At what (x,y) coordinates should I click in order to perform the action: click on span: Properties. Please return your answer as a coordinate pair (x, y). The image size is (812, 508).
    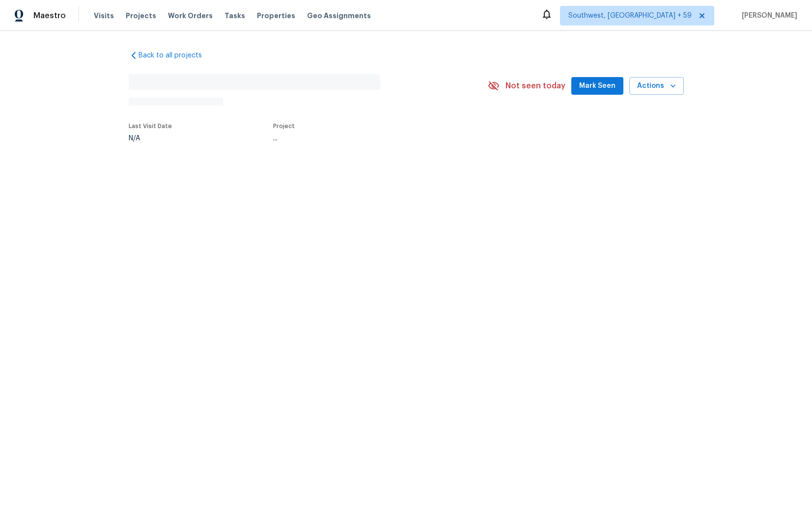
    Looking at the image, I should click on (276, 16).